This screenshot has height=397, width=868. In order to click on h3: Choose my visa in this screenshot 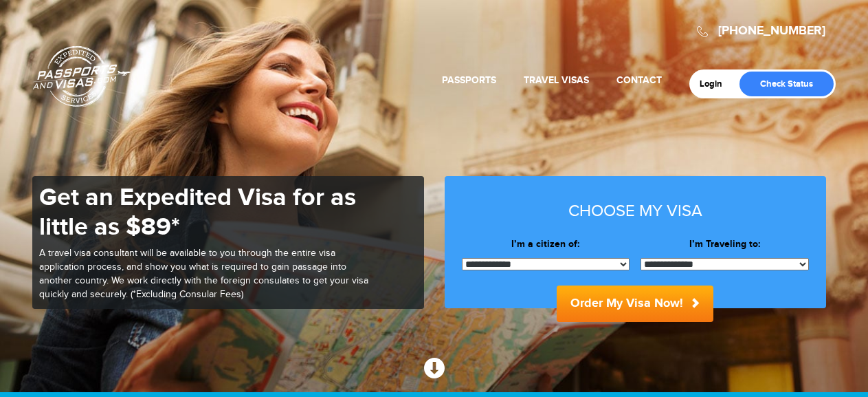, I will do `click(635, 211)`.